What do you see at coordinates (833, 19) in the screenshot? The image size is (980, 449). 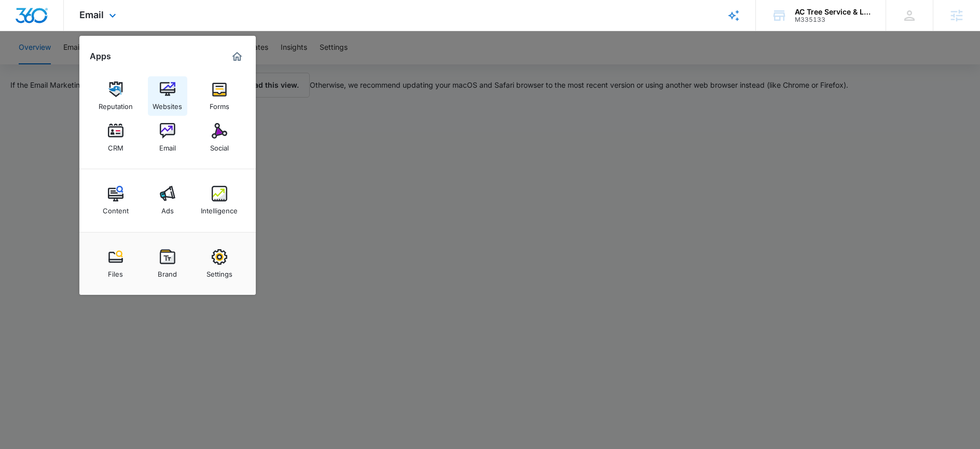 I see `div: account id` at bounding box center [833, 19].